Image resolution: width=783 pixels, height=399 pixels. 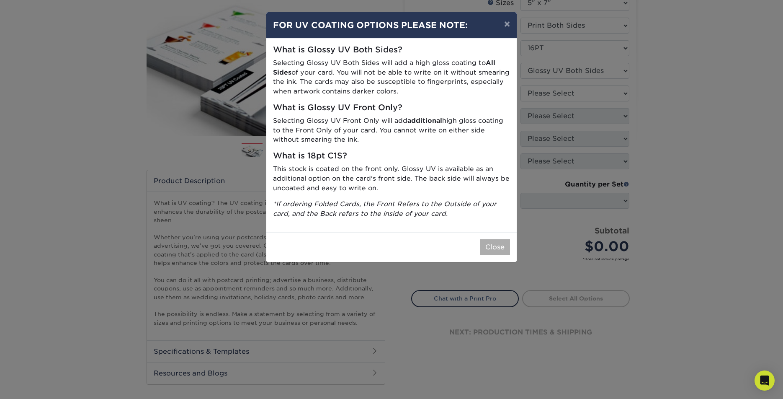 I want to click on i: *If ordering Folded Cards, the Front Refers to the Outside of your card, and the Back refers to t..., so click(x=385, y=209).